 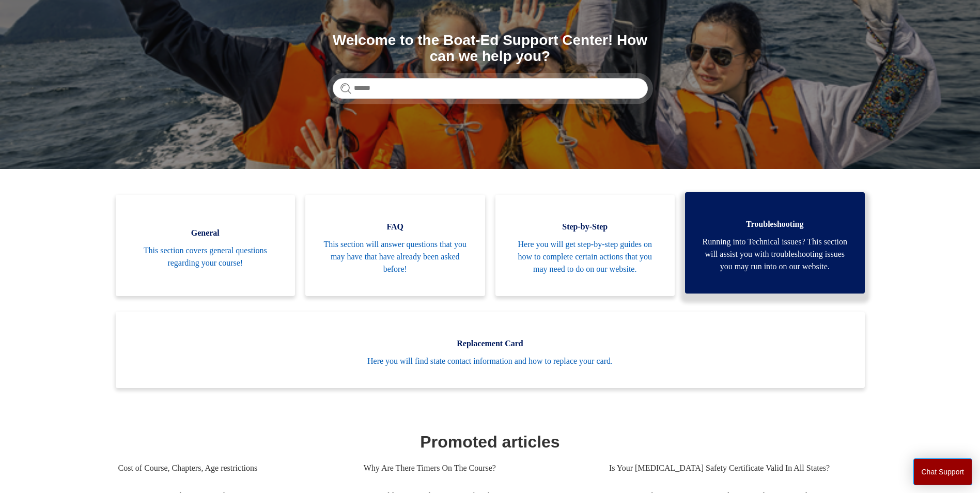 I want to click on input: Search, so click(x=490, y=88).